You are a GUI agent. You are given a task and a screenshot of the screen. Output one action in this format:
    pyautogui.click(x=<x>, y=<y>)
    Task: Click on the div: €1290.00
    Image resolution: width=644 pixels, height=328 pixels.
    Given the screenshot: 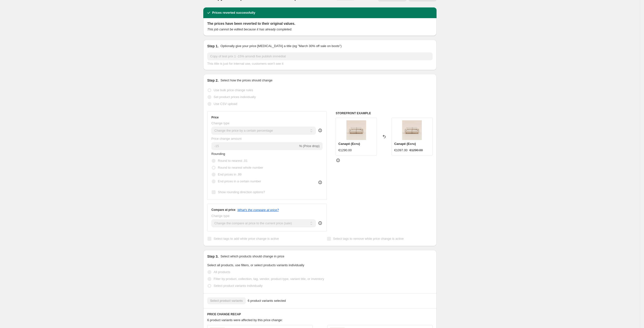 What is the action you would take?
    pyautogui.click(x=345, y=150)
    